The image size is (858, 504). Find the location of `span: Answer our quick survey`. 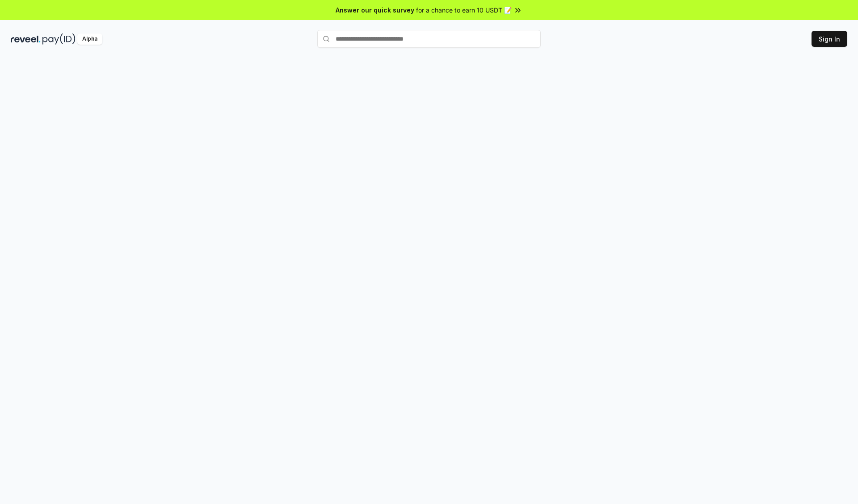

span: Answer our quick survey is located at coordinates (375, 10).